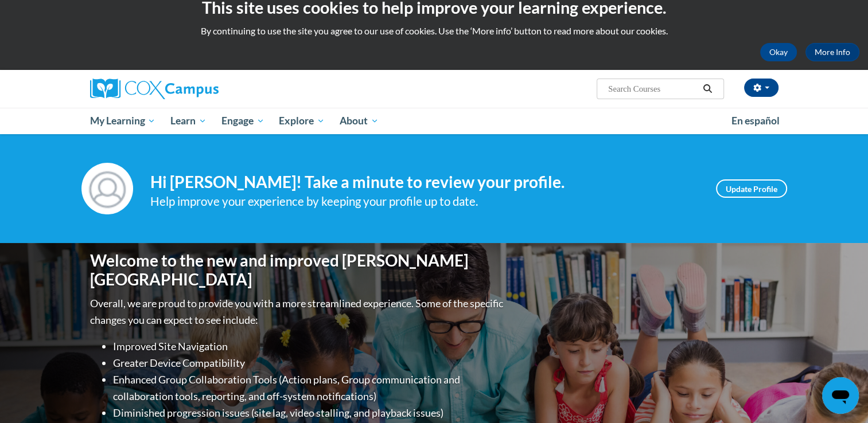 The width and height of the screenshot is (868, 423). What do you see at coordinates (755, 121) in the screenshot?
I see `a: En español` at bounding box center [755, 121].